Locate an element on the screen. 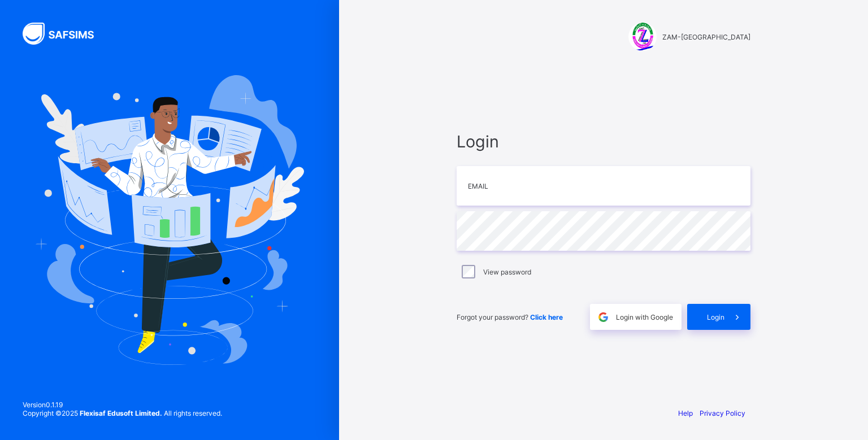 Image resolution: width=868 pixels, height=440 pixels. a: Privacy Policy is located at coordinates (722, 414).